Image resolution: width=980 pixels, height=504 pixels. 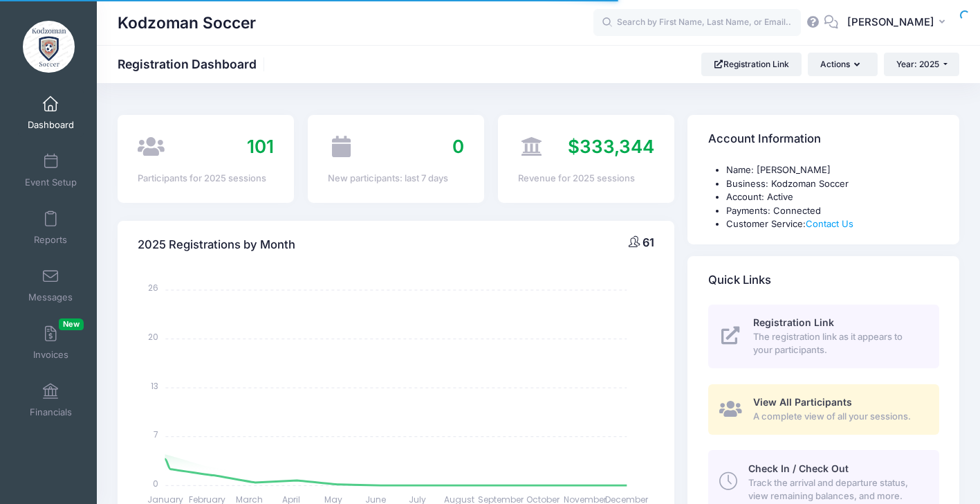 I want to click on span: The registration link as it appears to your participants., so click(x=838, y=343).